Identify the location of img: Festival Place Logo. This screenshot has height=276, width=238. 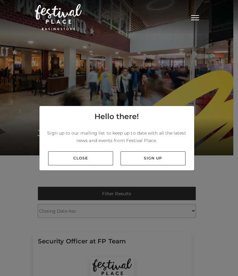
(58, 17).